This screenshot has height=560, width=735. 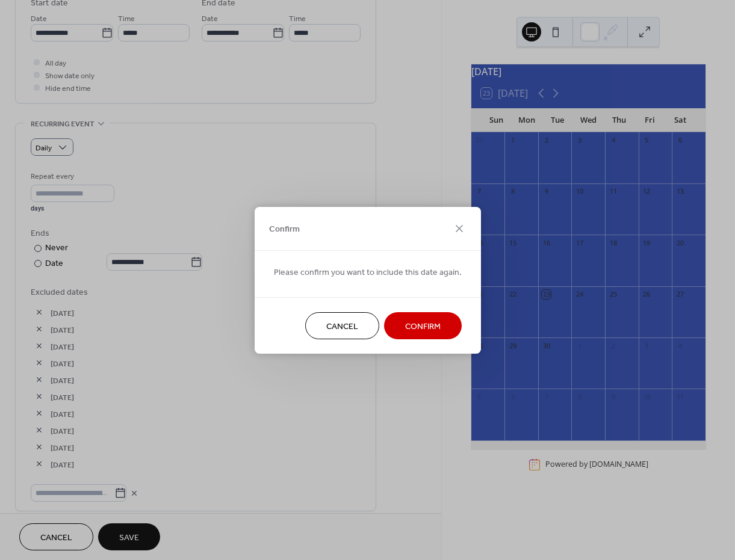 I want to click on span: Please confirm you want to include this date again., so click(x=368, y=272).